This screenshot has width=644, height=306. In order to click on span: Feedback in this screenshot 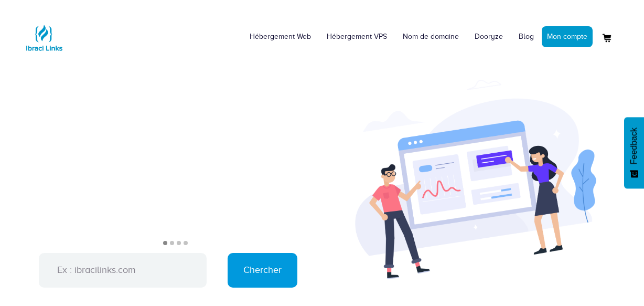, I will do `click(634, 146)`.